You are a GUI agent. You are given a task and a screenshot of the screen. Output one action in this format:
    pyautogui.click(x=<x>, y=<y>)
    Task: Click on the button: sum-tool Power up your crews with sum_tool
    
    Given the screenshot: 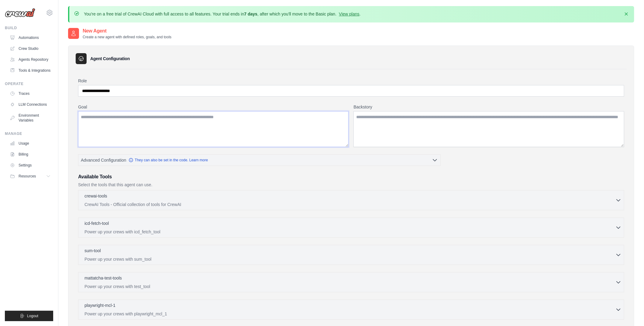 What is the action you would take?
    pyautogui.click(x=351, y=255)
    